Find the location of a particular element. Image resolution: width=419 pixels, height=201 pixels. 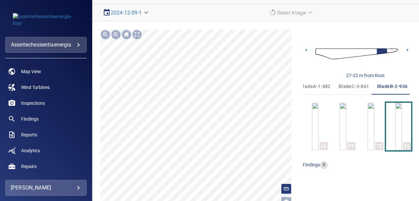

button: LE is located at coordinates (315, 126).